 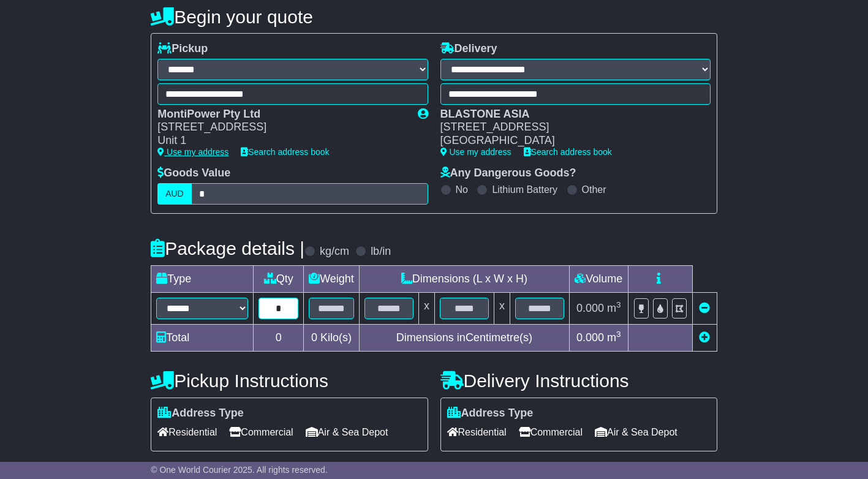 I want to click on h4: Pickup Instructions, so click(x=289, y=380).